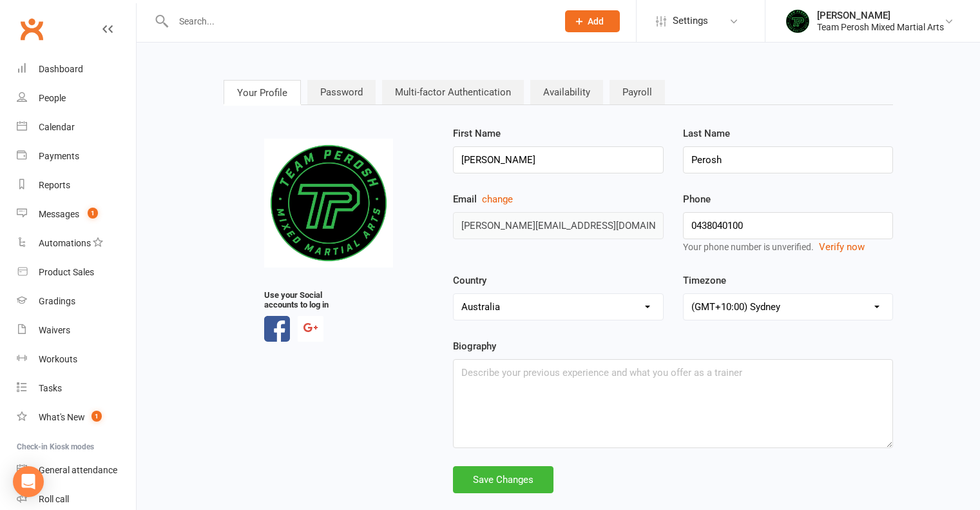 This screenshot has width=980, height=510. I want to click on a: Tasks, so click(76, 388).